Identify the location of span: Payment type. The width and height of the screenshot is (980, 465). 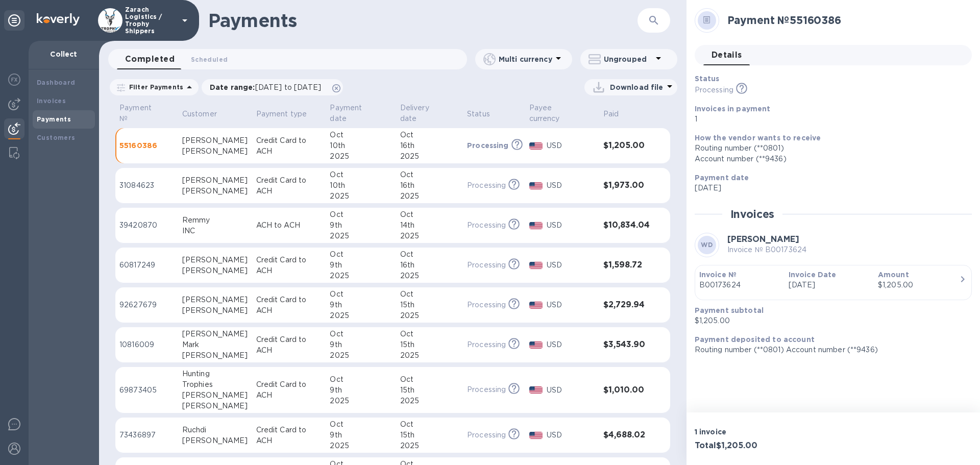
(288, 113).